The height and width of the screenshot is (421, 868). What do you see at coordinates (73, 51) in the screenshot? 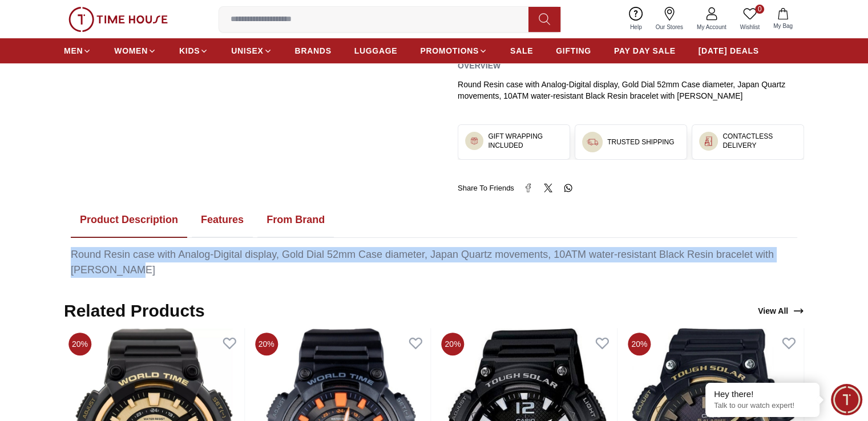
I see `span: MEN` at bounding box center [73, 51].